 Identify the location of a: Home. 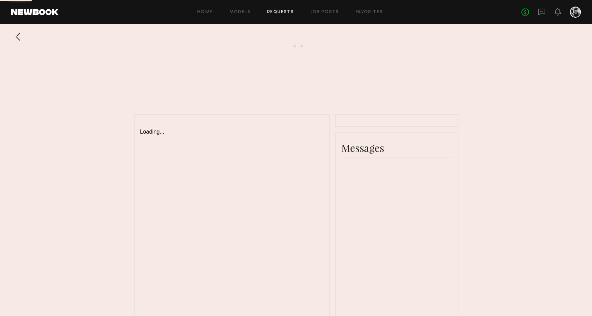
(205, 12).